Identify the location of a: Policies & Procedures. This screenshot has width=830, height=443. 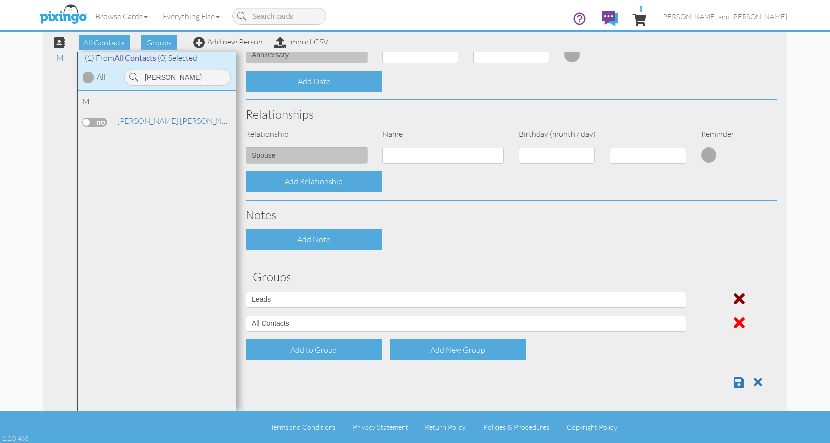
(516, 426).